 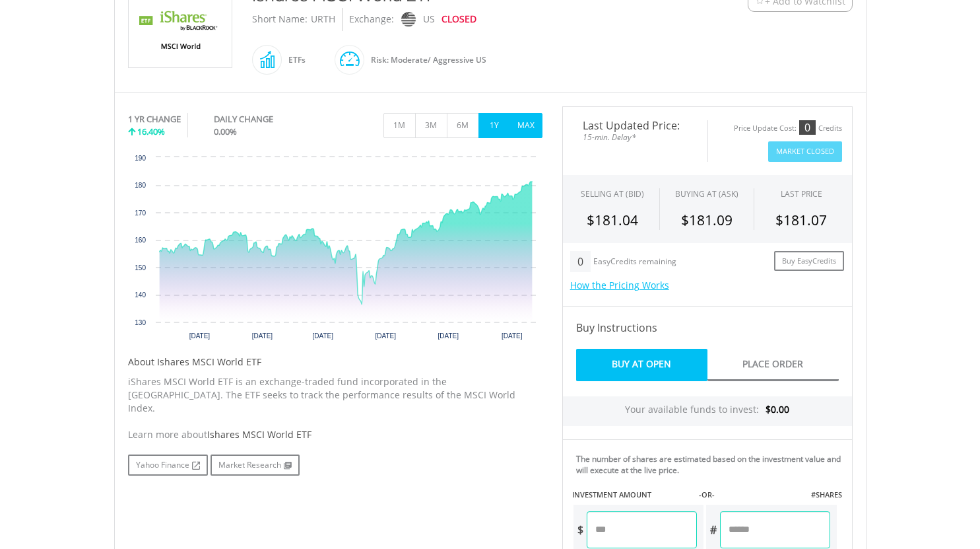 What do you see at coordinates (335, 250) in the screenshot?
I see `svg: Interactive chart` at bounding box center [335, 250].